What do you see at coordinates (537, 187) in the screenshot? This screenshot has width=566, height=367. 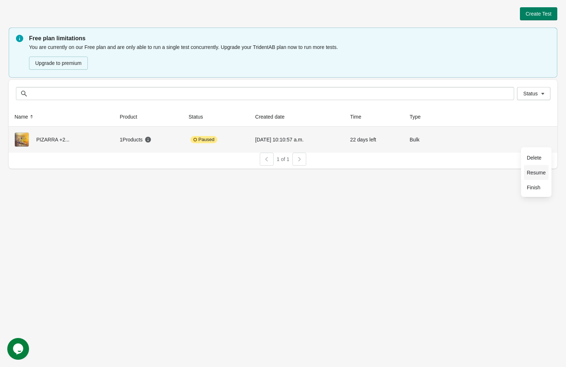 I see `button: Finish` at bounding box center [537, 187].